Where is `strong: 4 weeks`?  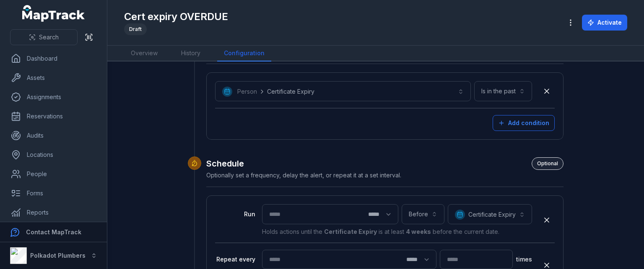
strong: 4 weeks is located at coordinates (419, 232).